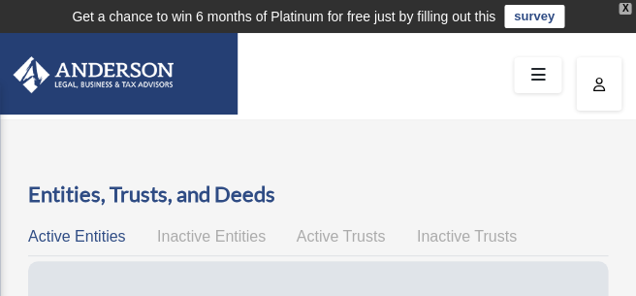 The width and height of the screenshot is (636, 296). Describe the element at coordinates (341, 236) in the screenshot. I see `span: Active Trusts` at that location.